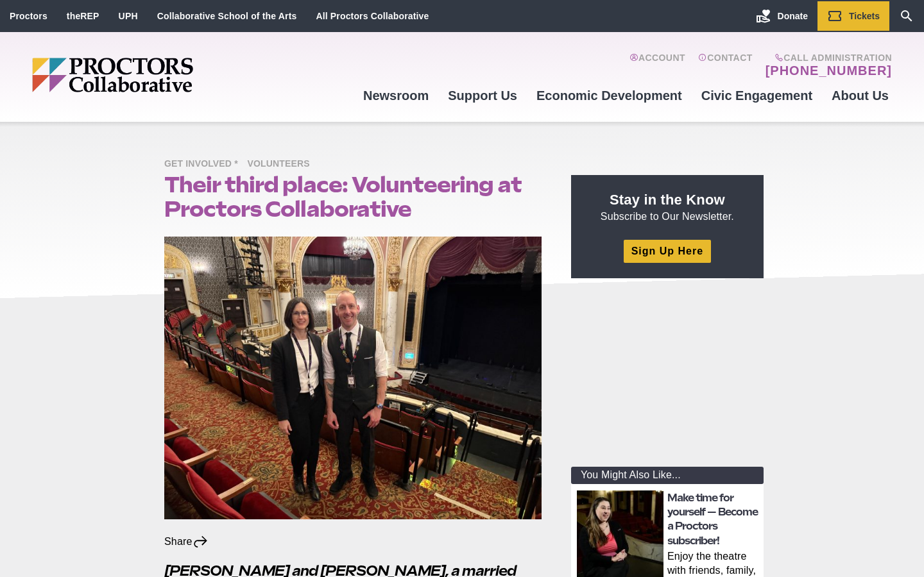 The image size is (924, 577). I want to click on a: Civic Engagement, so click(757, 95).